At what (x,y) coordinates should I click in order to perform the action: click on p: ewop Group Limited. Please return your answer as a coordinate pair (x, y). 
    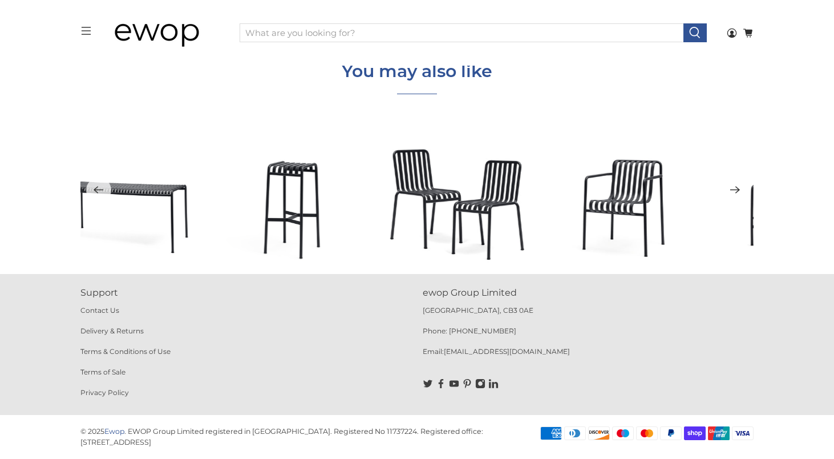
    Looking at the image, I should click on (588, 293).